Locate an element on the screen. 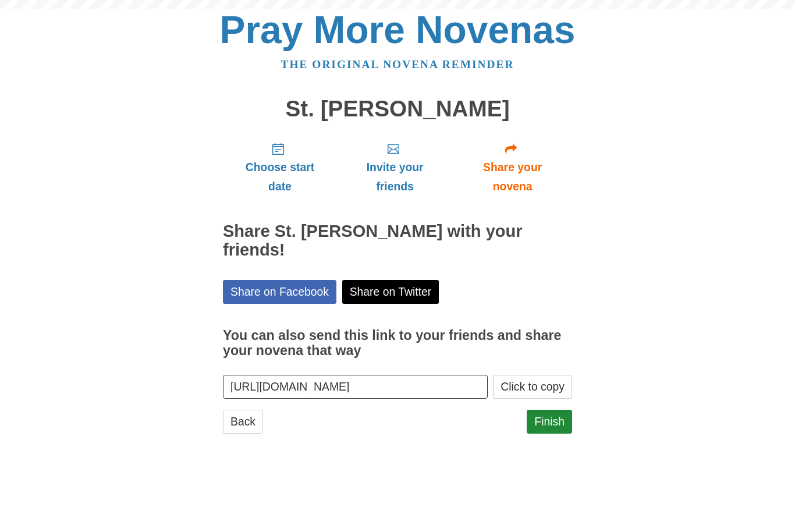 The image size is (795, 532). a: Share on Facebook is located at coordinates (280, 292).